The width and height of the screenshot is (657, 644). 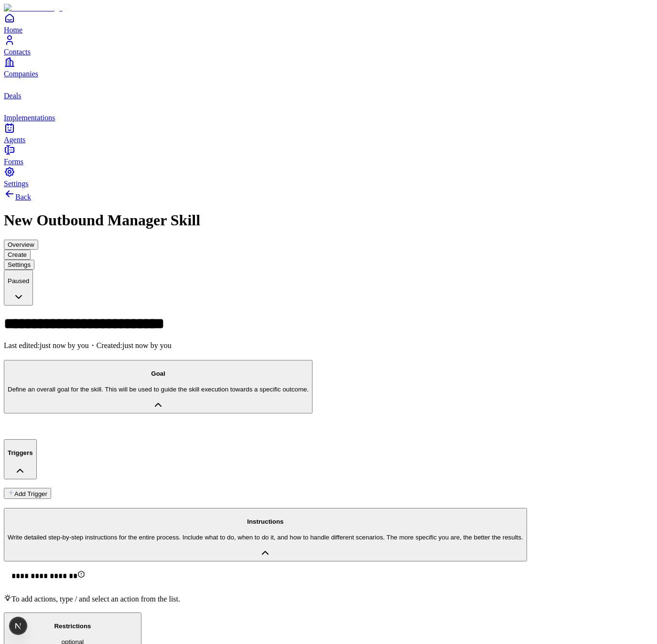 What do you see at coordinates (158, 373) in the screenshot?
I see `h4: Goal` at bounding box center [158, 373].